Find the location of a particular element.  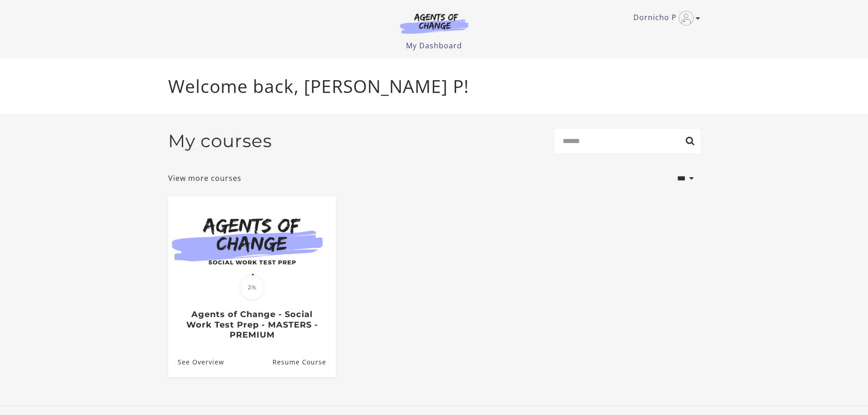

a: My Dashboard is located at coordinates (434, 45).